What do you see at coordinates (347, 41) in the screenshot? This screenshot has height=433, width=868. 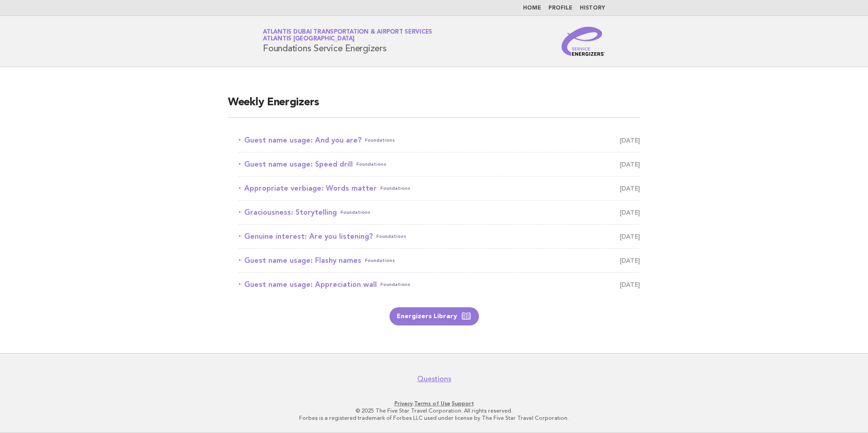 I see `h1: Foundations Service Energizers` at bounding box center [347, 41].